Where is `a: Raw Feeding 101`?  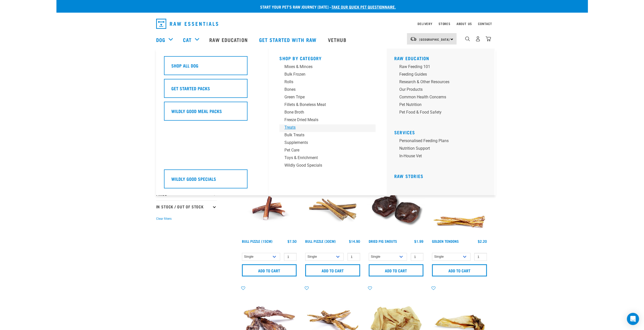
a: Raw Feeding 101 is located at coordinates (442, 68).